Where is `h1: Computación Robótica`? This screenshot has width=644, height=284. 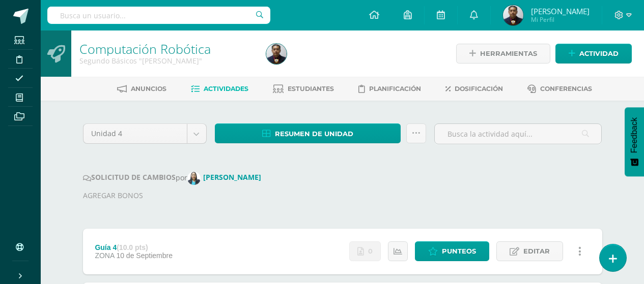
h1: Computación Robótica is located at coordinates (166, 49).